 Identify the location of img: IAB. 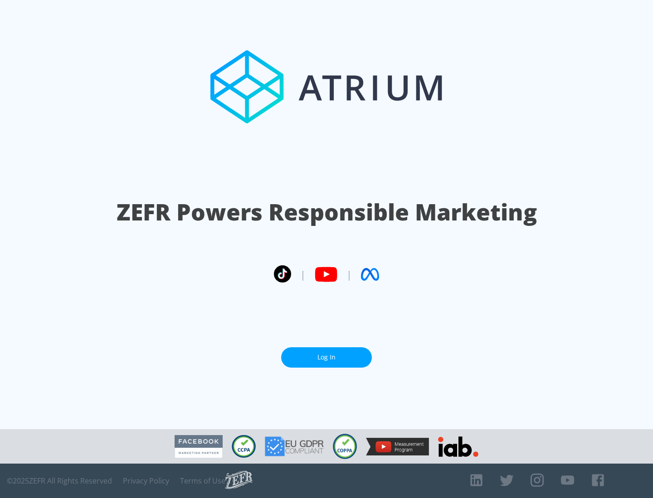
(458, 447).